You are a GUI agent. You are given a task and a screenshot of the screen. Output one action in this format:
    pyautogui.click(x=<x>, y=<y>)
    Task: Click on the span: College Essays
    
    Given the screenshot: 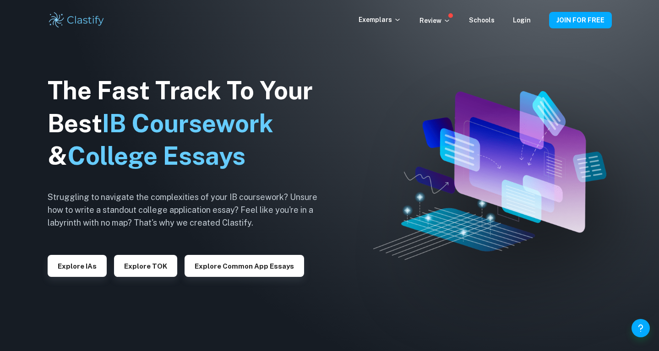 What is the action you would take?
    pyautogui.click(x=156, y=156)
    